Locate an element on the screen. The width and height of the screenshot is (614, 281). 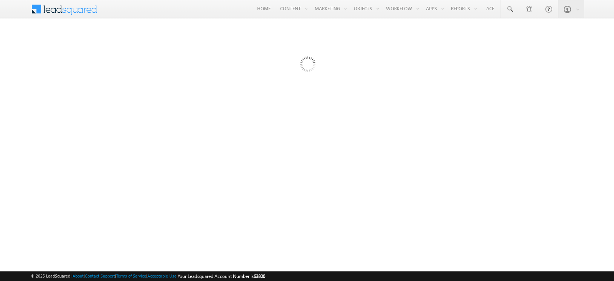
a: Acceptable Use is located at coordinates (162, 275).